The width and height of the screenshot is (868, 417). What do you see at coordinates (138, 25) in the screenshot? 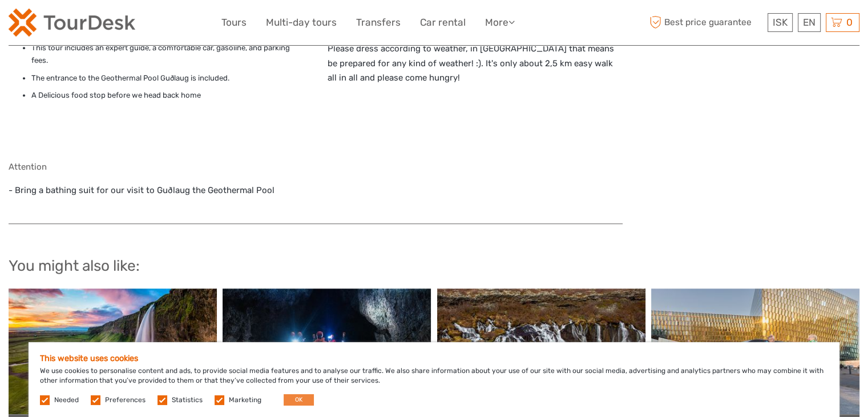
I see `button: Open LiveChat chat widget` at bounding box center [138, 25].